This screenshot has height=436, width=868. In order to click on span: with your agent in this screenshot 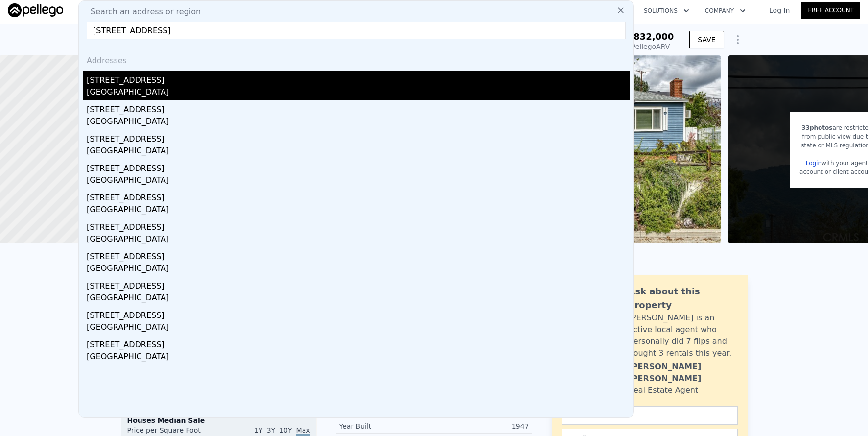, I will do `click(845, 163)`.